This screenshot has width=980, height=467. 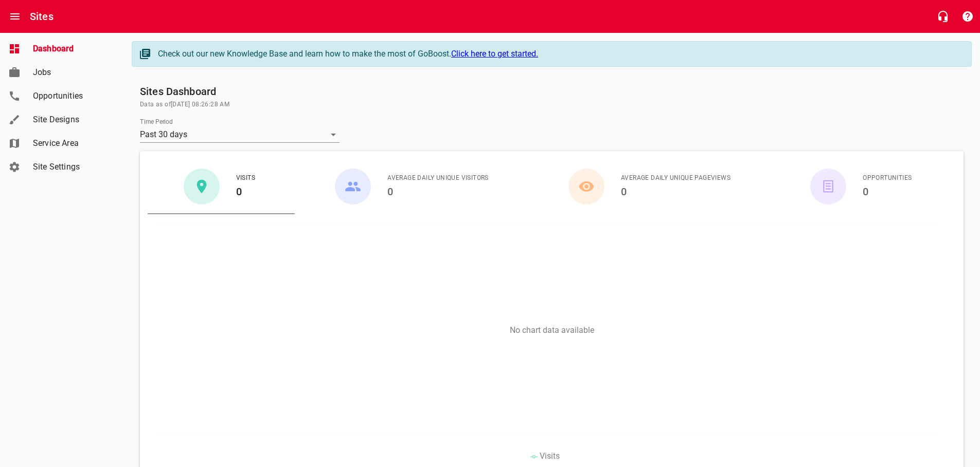 I want to click on span: Average Daily Unique Pageviews, so click(x=675, y=178).